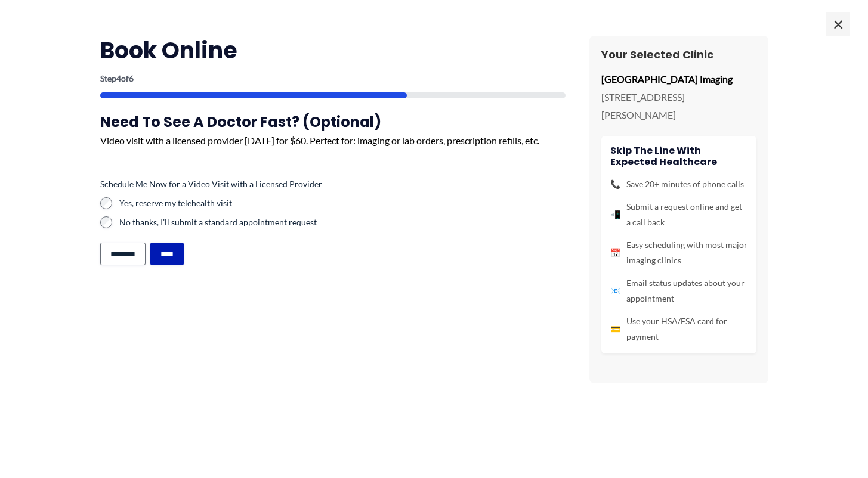 The width and height of the screenshot is (868, 478). I want to click on li: Email status updates about your appointment, so click(679, 291).